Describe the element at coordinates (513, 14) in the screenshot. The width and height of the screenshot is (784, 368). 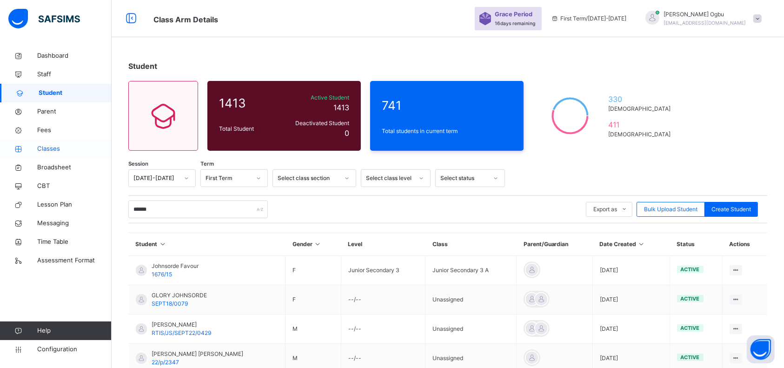
I see `span: Grace Period` at that location.